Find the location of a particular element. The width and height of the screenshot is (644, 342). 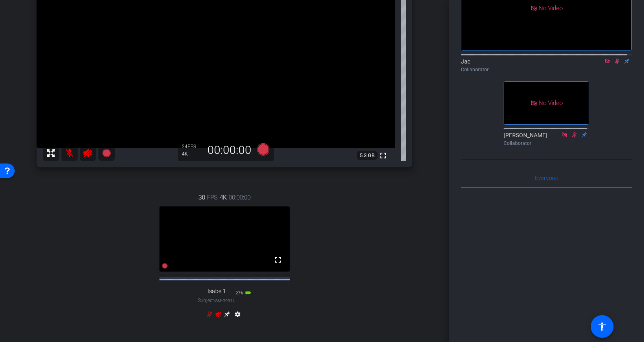

span: 5.3 GB is located at coordinates (367, 156).